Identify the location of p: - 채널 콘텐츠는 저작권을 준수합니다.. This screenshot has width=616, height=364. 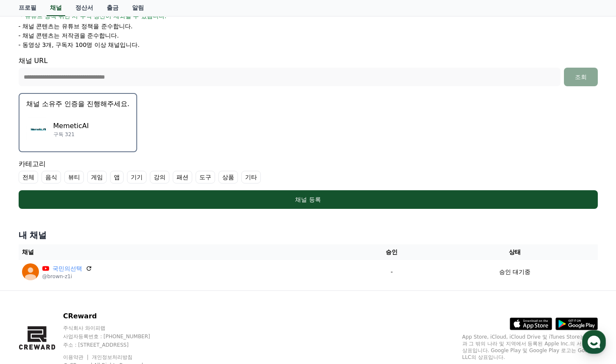
(68, 36).